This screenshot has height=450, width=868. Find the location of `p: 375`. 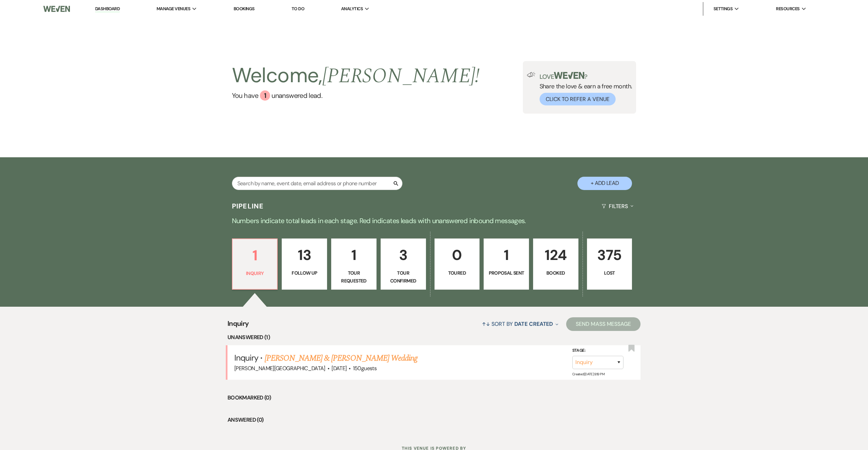

p: 375 is located at coordinates (609, 255).